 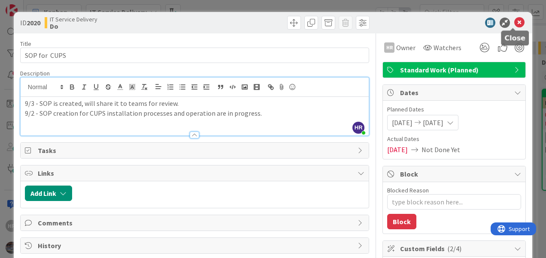 I want to click on span: Comments, so click(x=195, y=223).